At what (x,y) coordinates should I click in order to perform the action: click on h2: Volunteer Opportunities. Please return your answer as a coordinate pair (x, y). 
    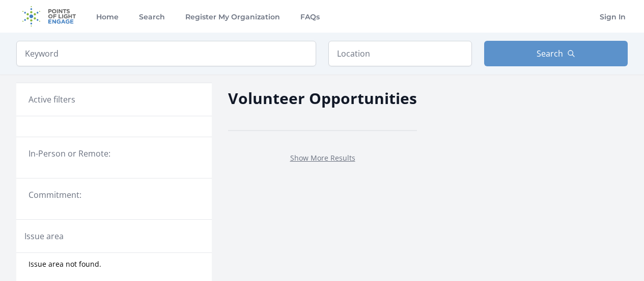
    Looking at the image, I should click on (322, 98).